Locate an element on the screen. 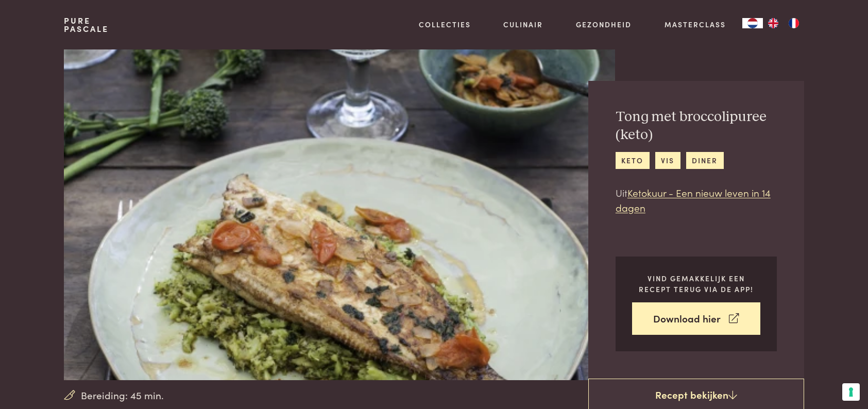 This screenshot has width=868, height=409. a: Ketokuur - Een nieuw leven in 14 dagen is located at coordinates (693, 200).